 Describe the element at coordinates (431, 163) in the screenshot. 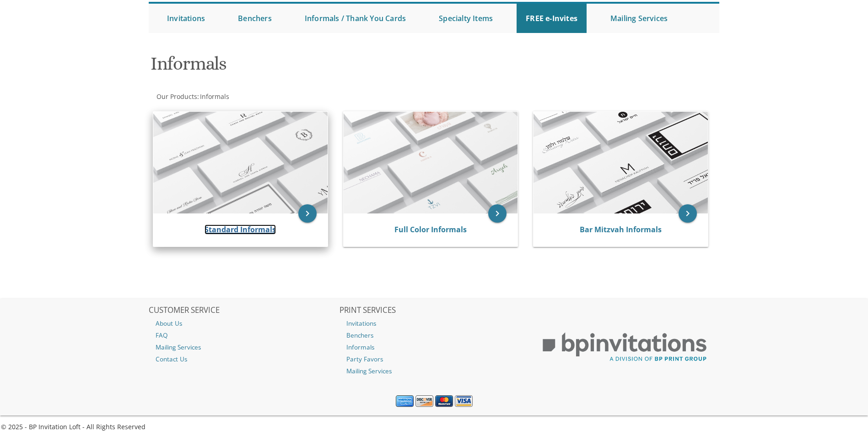

I see `img: Full Color Informals` at that location.